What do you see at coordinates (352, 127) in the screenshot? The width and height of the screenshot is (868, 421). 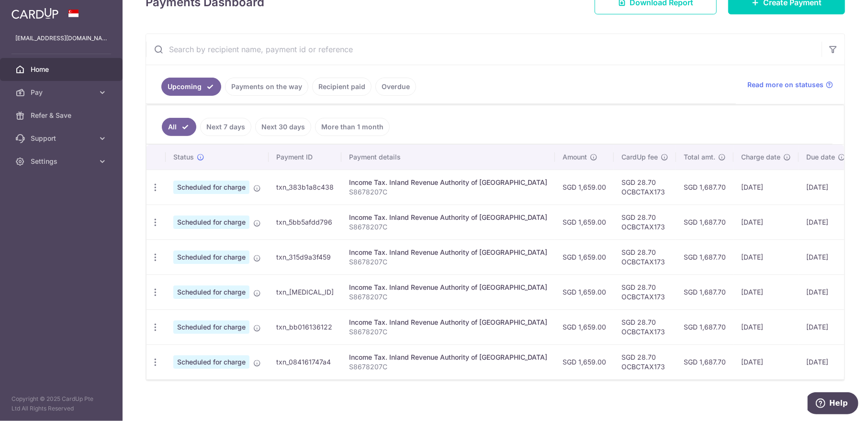 I see `a: More than 1 month` at bounding box center [352, 127].